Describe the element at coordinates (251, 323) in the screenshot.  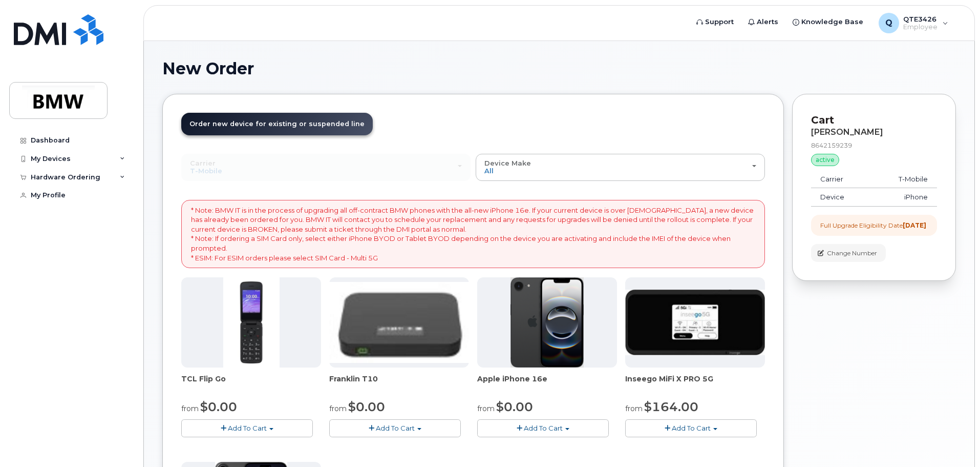
I see `img: TCL_FLIP_MODE.jpg` at that location.